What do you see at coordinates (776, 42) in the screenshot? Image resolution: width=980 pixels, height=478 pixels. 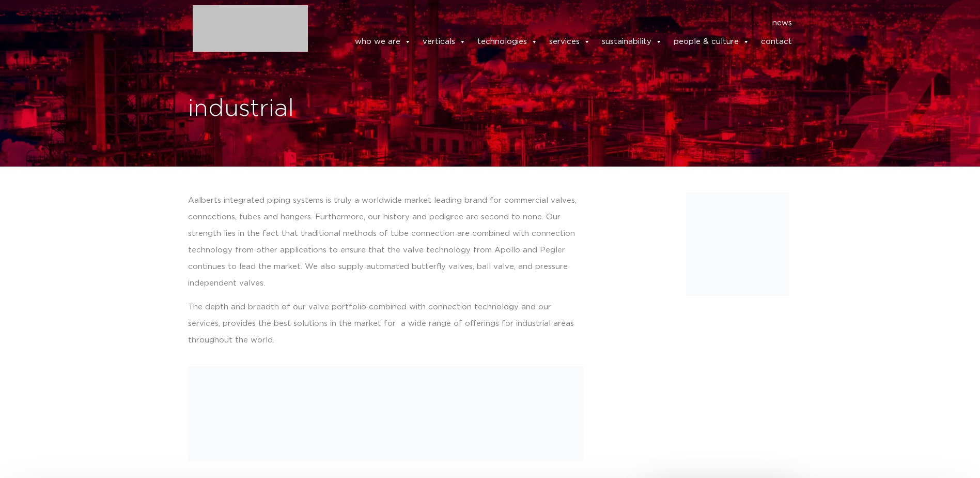 I see `a: contact` at bounding box center [776, 42].